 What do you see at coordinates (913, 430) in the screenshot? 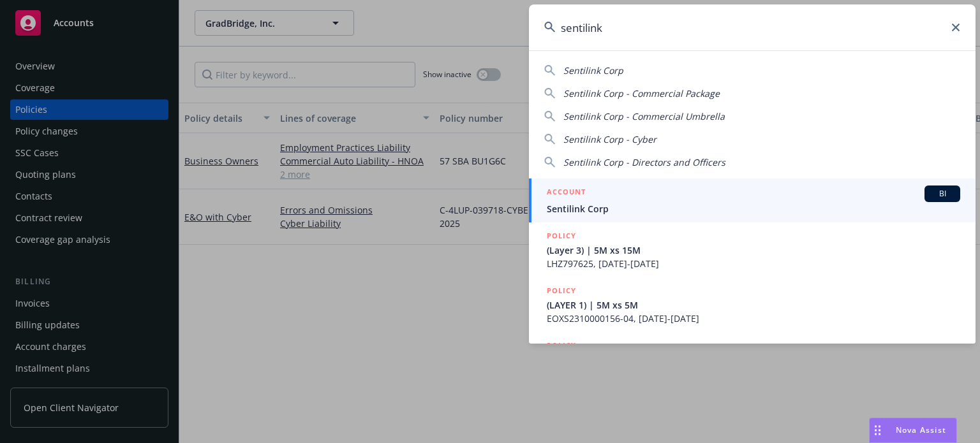
I see `button: Nova Assist` at bounding box center [913, 430].